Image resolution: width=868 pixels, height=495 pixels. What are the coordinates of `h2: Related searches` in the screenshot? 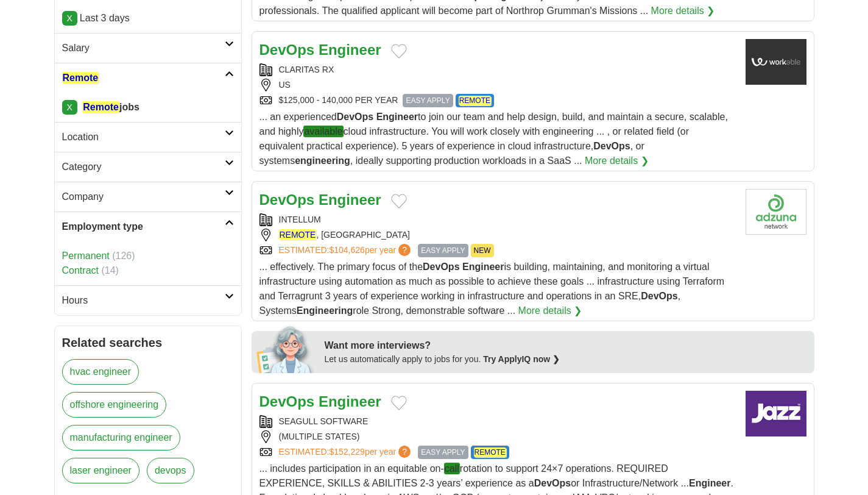 It's located at (148, 342).